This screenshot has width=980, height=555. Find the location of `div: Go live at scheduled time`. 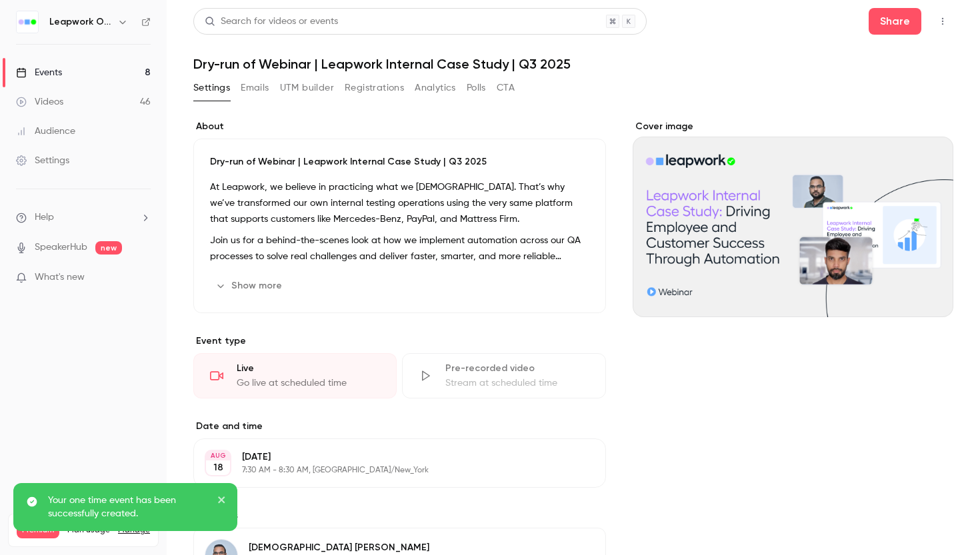

div: Go live at scheduled time is located at coordinates (308, 383).